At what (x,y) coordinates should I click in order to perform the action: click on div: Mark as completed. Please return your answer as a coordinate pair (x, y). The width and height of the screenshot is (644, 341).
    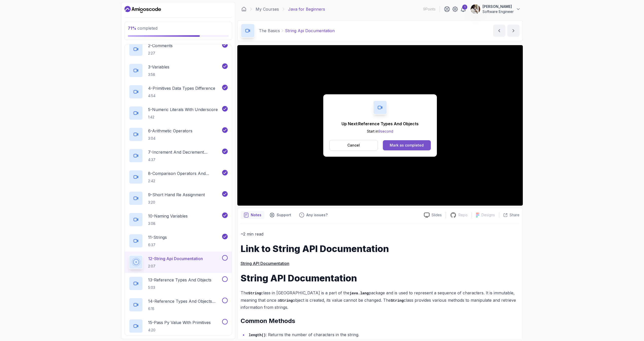
    Looking at the image, I should click on (406, 145).